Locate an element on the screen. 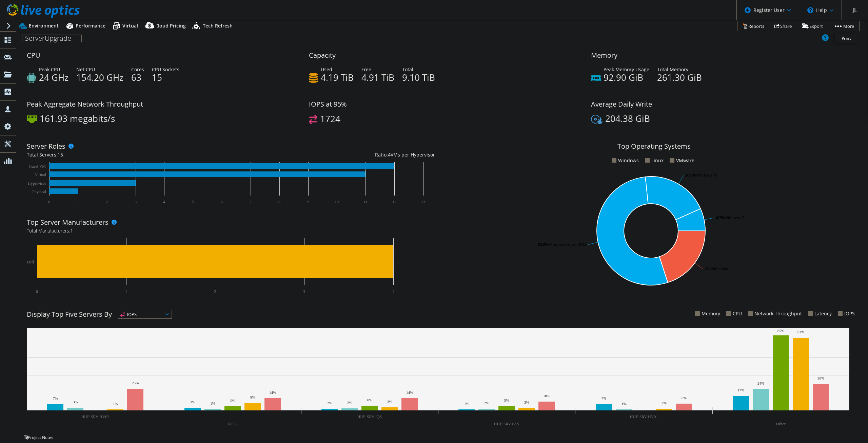 The image size is (868, 443). text: HUF-SRV-HV01 is located at coordinates (644, 417).